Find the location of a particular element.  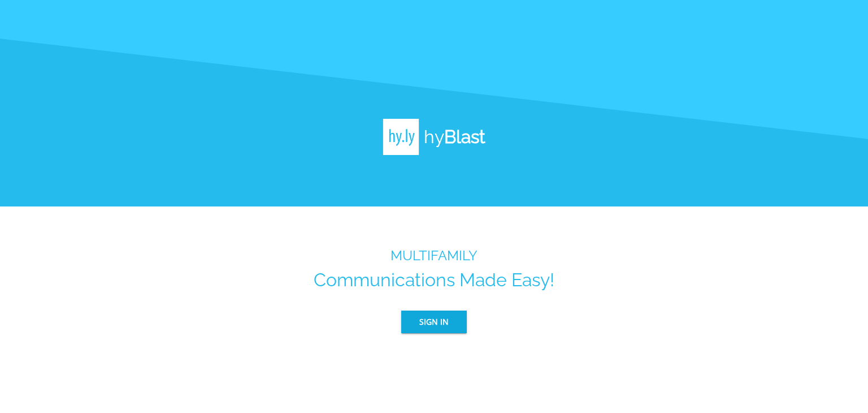

h3: MULTIFAMILY is located at coordinates (434, 255).